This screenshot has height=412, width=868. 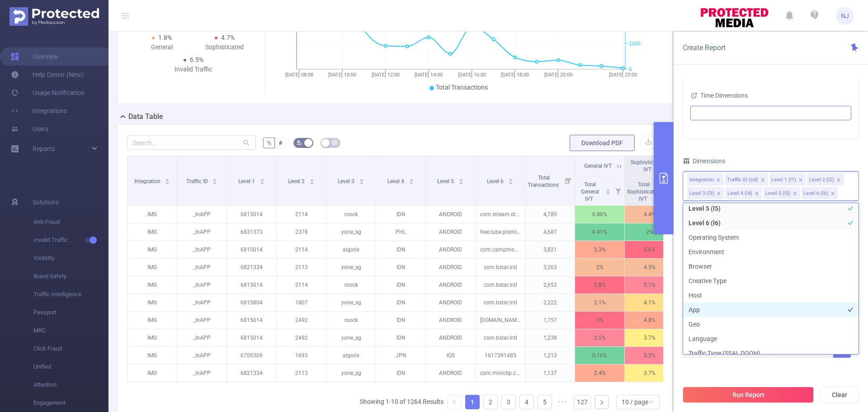 I want to click on i: icon: down, so click(x=652, y=403).